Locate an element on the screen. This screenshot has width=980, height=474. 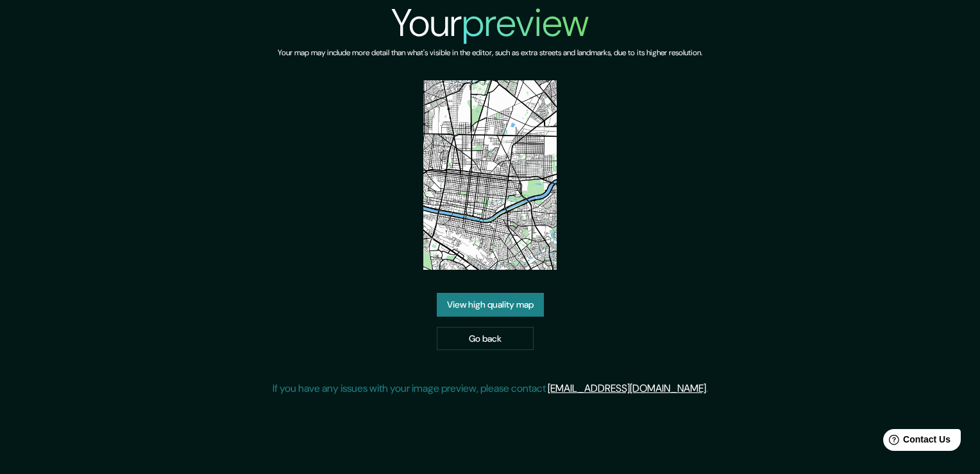
a: Go back is located at coordinates (485, 338).